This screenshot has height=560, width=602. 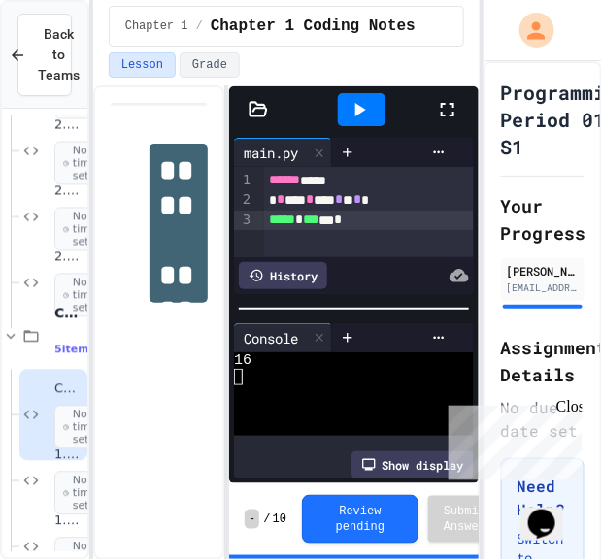 I want to click on h3: Need Help?, so click(x=543, y=498).